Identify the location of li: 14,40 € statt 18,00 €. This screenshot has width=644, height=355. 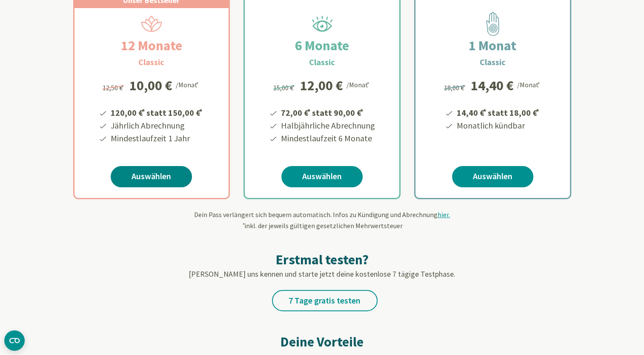
(498, 112).